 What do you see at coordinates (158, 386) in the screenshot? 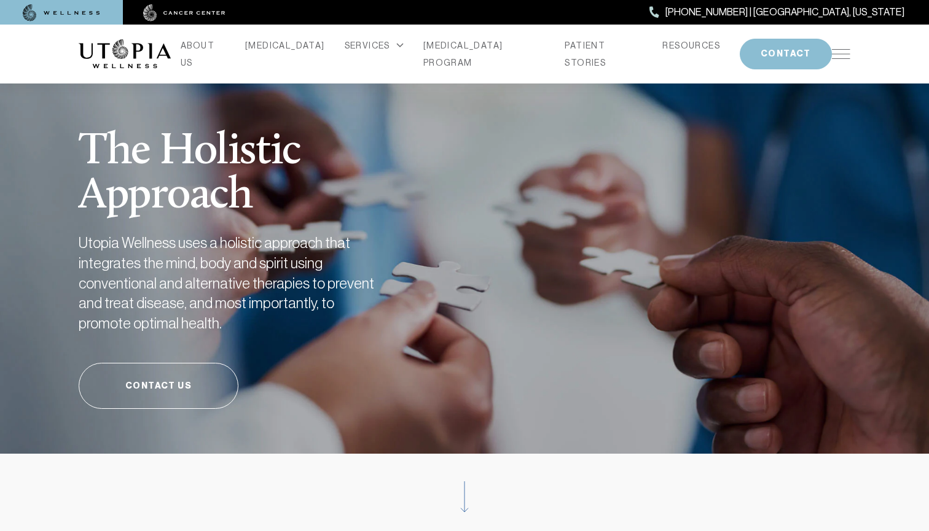
I see `a: Contact Us` at bounding box center [158, 386].